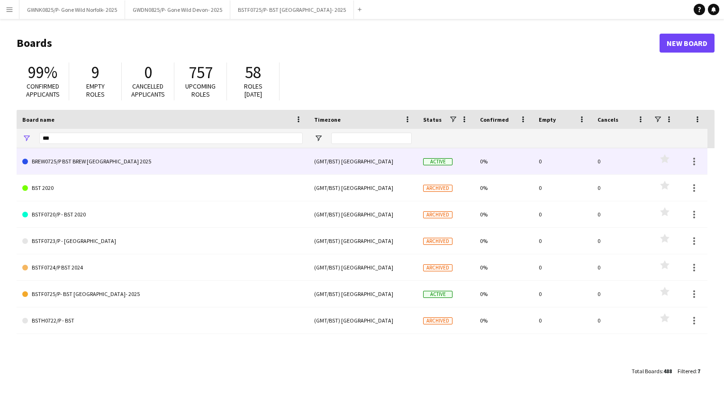 Image resolution: width=724 pixels, height=395 pixels. Describe the element at coordinates (163, 321) in the screenshot. I see `a: BSTH0722/P - BST` at that location.